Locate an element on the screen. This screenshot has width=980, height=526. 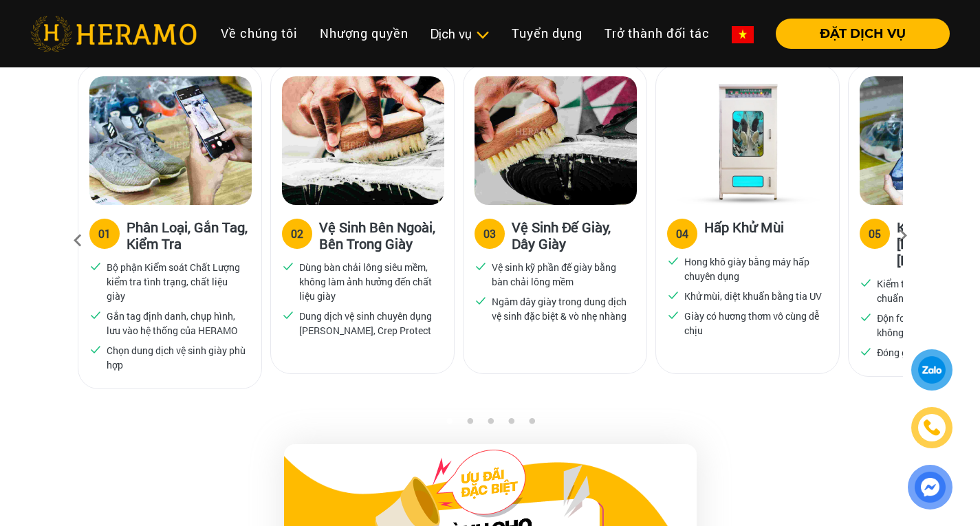
p: Gắn tag định danh, chụp hình, lưu vào hệ thống của HERAMO is located at coordinates (176, 323).